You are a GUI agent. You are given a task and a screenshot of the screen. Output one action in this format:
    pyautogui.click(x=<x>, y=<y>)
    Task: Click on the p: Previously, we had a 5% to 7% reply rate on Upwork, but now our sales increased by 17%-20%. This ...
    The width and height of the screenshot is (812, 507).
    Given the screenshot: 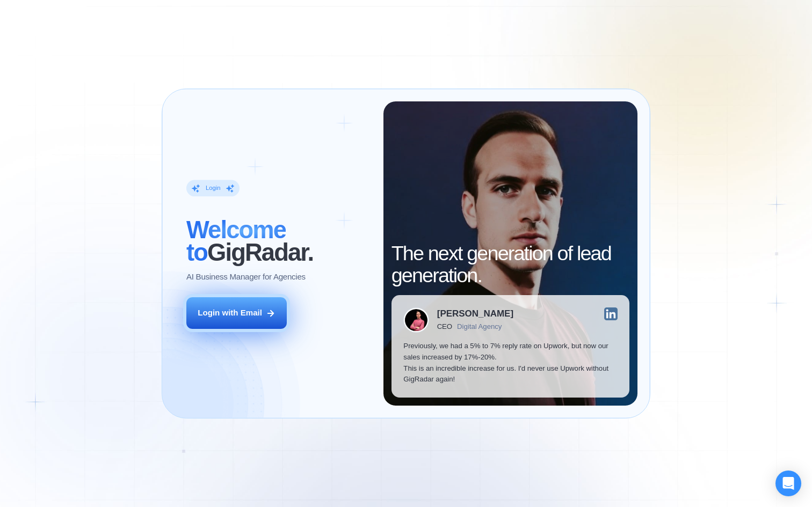 What is the action you would take?
    pyautogui.click(x=510, y=363)
    